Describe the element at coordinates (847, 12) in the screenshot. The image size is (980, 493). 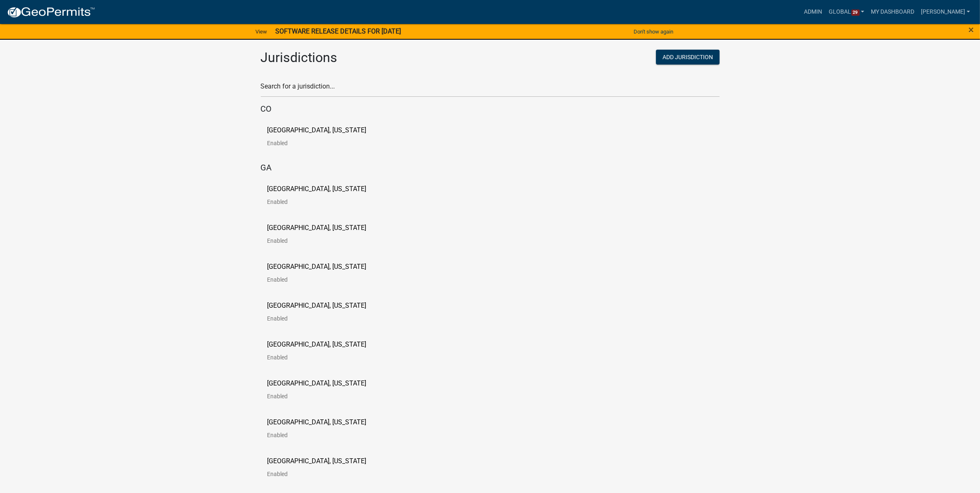
I see `a: Global29` at that location.